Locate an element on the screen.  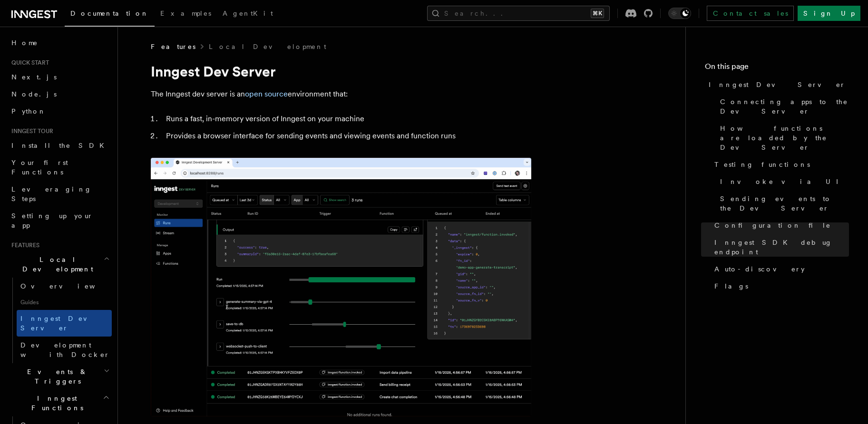
span: Next.js is located at coordinates (34, 77).